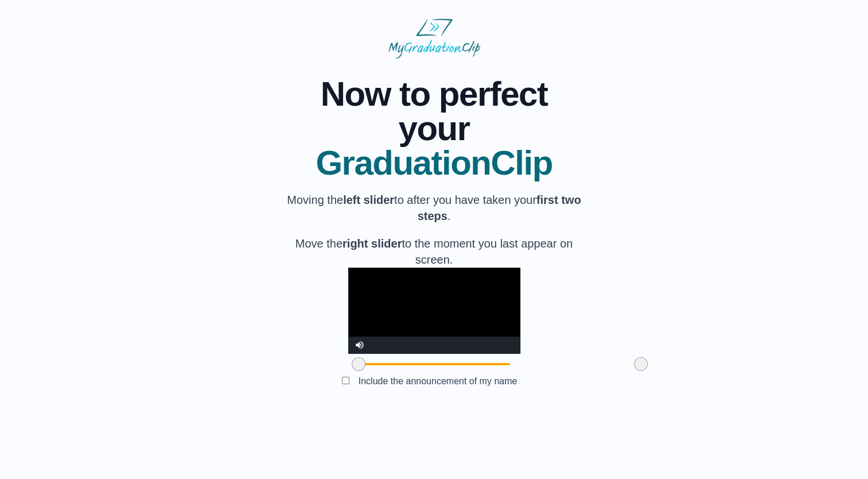  I want to click on b: right slider, so click(372, 244).